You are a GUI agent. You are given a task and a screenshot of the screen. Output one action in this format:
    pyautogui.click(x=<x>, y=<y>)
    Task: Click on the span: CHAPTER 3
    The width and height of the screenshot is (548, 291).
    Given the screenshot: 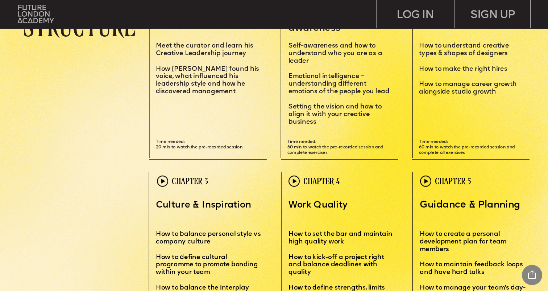 What is the action you would take?
    pyautogui.click(x=190, y=181)
    